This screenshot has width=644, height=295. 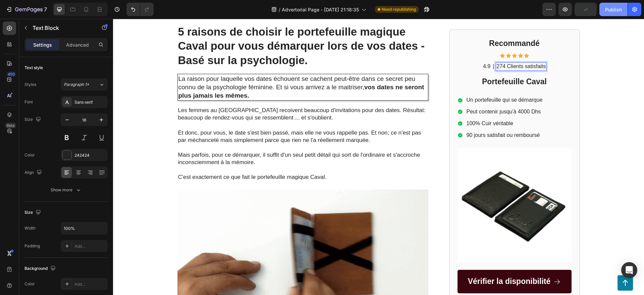 What do you see at coordinates (61, 28) in the screenshot?
I see `p: Text Block` at bounding box center [61, 28].